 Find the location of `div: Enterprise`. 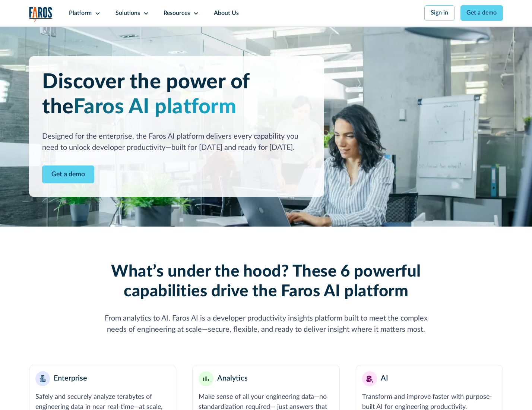

div: Enterprise is located at coordinates (70, 378).